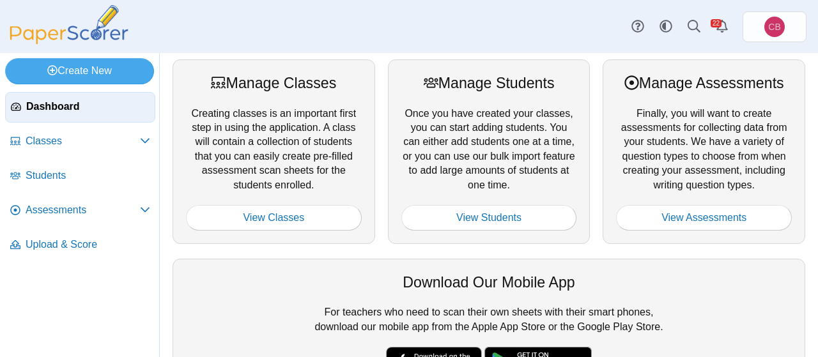 The height and width of the screenshot is (357, 818). Describe the element at coordinates (80, 211) in the screenshot. I see `a: Assessments` at that location.